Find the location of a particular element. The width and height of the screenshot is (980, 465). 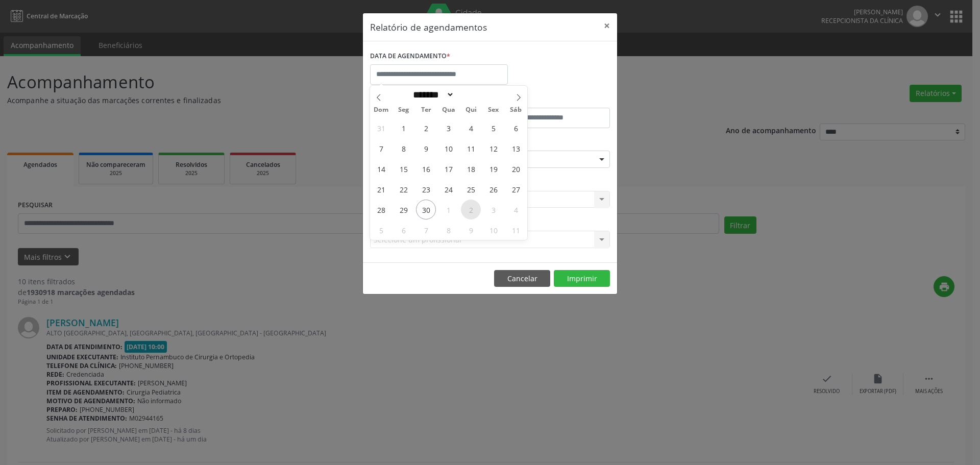

label: ATÉ is located at coordinates (551, 100).